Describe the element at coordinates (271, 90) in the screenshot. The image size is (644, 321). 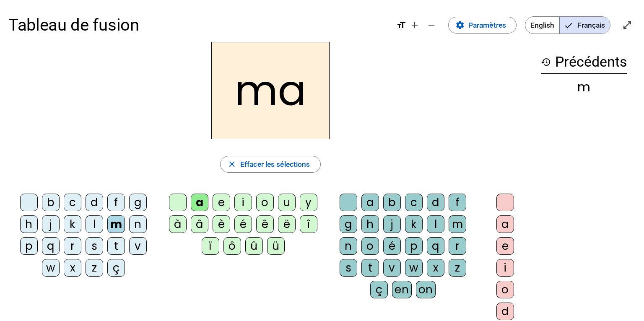
I see `h2: ma` at that location.